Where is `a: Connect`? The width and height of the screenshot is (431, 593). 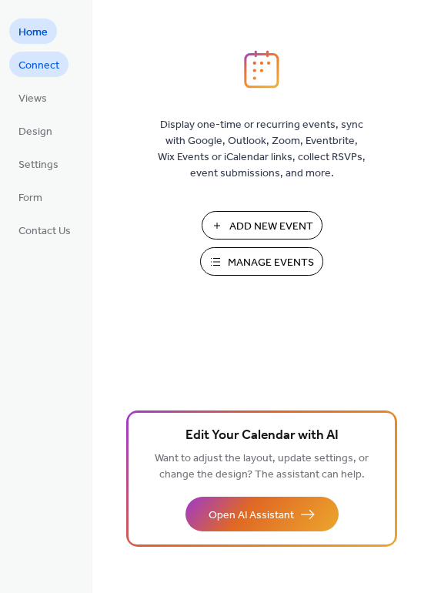
a: Connect is located at coordinates (39, 64).